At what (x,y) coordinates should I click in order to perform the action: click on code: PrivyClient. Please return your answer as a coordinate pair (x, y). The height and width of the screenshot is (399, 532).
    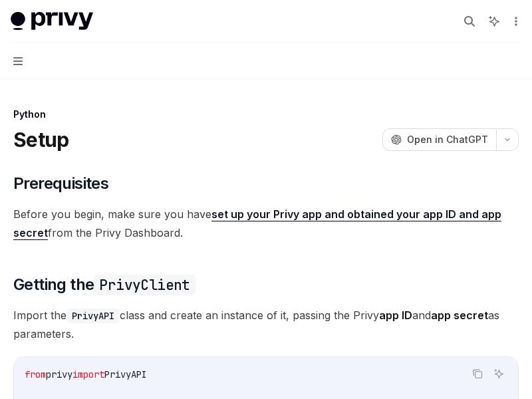
    Looking at the image, I should click on (144, 285).